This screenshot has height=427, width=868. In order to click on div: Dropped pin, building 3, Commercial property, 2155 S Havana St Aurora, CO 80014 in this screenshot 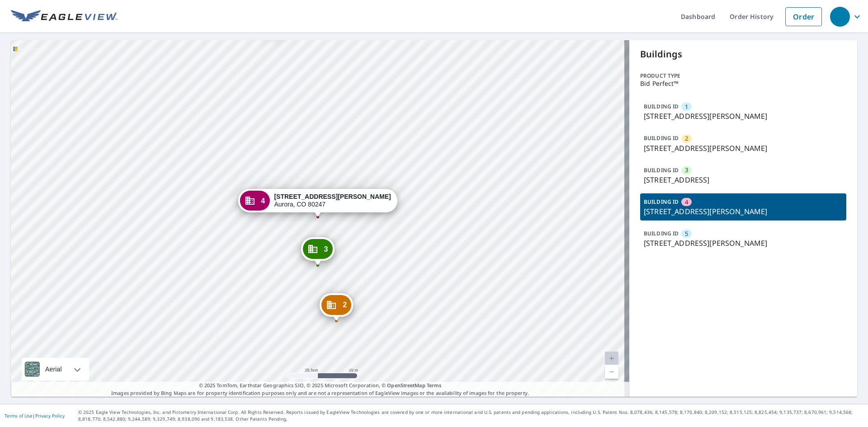, I will do `click(317, 251)`.